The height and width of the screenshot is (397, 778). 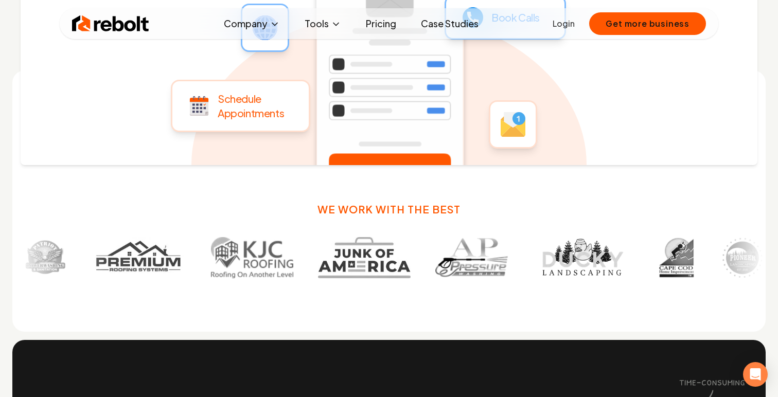 What do you see at coordinates (381, 24) in the screenshot?
I see `a: Pricing` at bounding box center [381, 24].